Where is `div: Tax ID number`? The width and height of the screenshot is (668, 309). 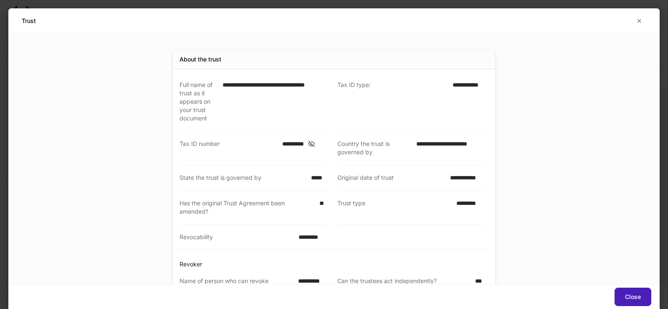 div: Tax ID number is located at coordinates (228, 148).